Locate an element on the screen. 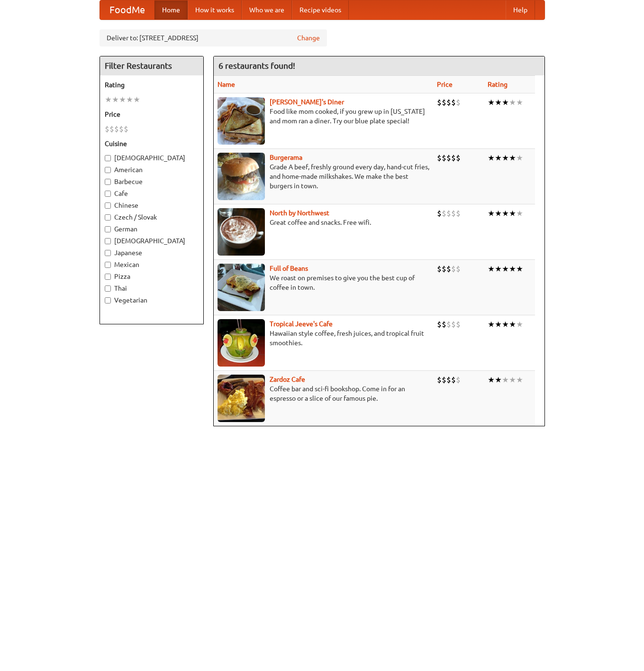 Image resolution: width=644 pixels, height=671 pixels. a: Recipe videos is located at coordinates (320, 10).